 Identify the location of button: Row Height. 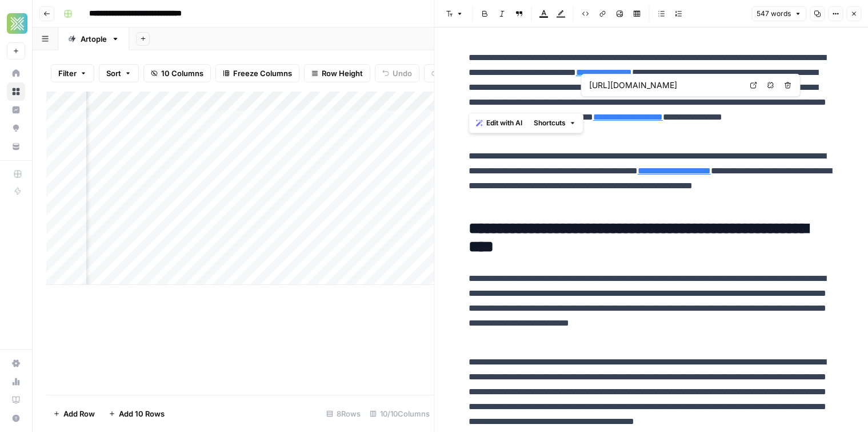
(337, 73).